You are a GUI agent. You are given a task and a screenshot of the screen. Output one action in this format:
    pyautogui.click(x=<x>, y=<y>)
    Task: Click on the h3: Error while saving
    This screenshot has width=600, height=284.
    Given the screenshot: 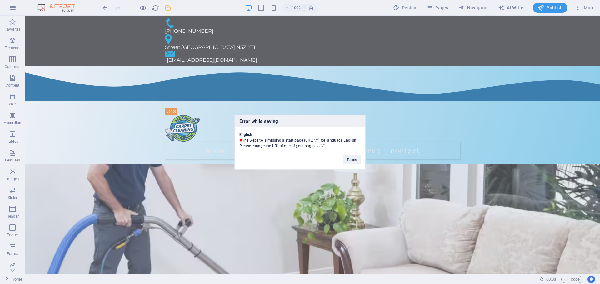 What is the action you would take?
    pyautogui.click(x=300, y=121)
    